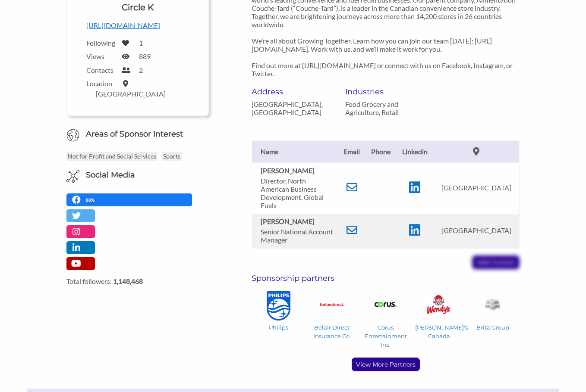 Image resolution: width=586 pixels, height=392 pixels. I want to click on p: Belair Direct Insurance Co., so click(332, 331).